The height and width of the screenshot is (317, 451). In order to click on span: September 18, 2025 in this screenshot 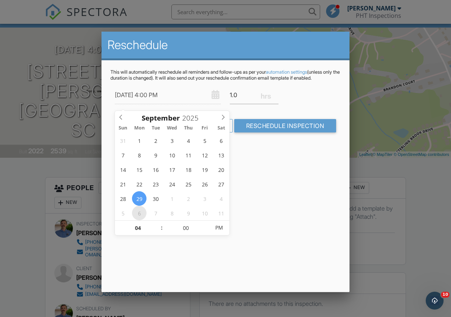, I will do `click(188, 169)`.